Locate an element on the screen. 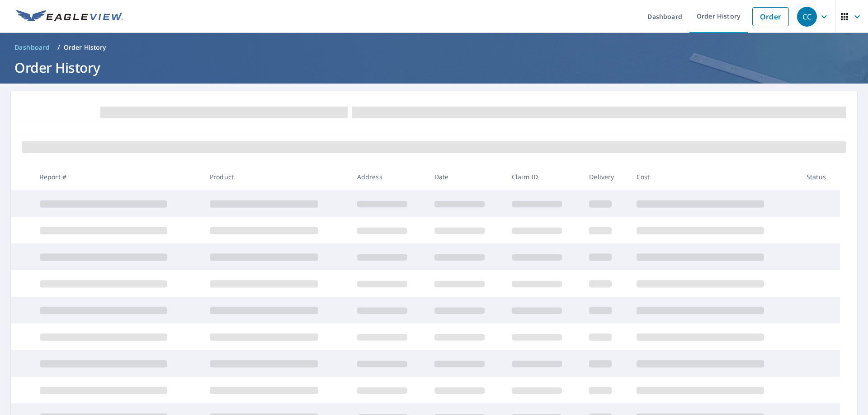 The width and height of the screenshot is (868, 415). th: Address is located at coordinates (388, 177).